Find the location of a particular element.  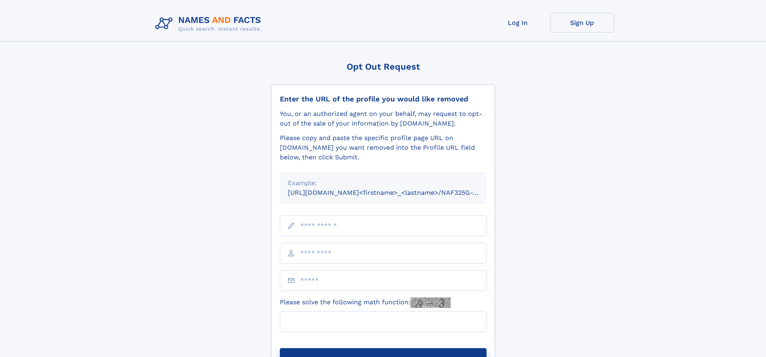

img: Logo Names and Facts is located at coordinates (210, 24).